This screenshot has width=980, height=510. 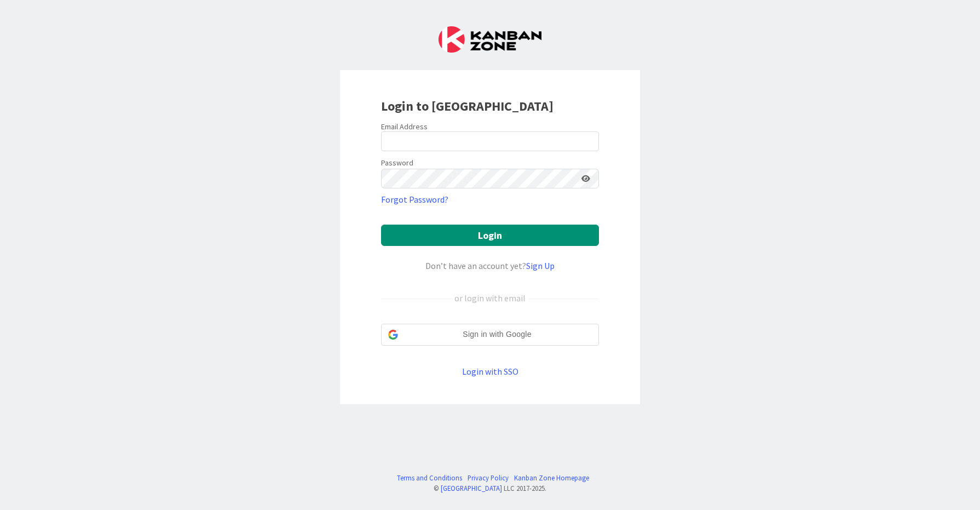 What do you see at coordinates (490, 371) in the screenshot?
I see `a: Login with SSO` at bounding box center [490, 371].